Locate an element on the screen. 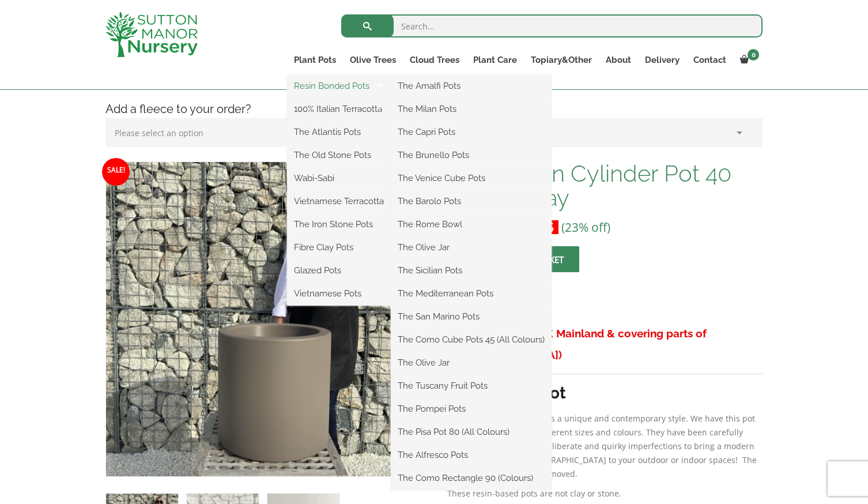 This screenshot has width=868, height=504. span: (23% off) is located at coordinates (585, 227).